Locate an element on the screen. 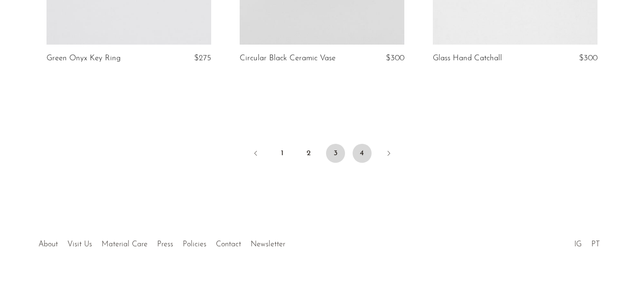 The width and height of the screenshot is (644, 299). a: About is located at coordinates (48, 244).